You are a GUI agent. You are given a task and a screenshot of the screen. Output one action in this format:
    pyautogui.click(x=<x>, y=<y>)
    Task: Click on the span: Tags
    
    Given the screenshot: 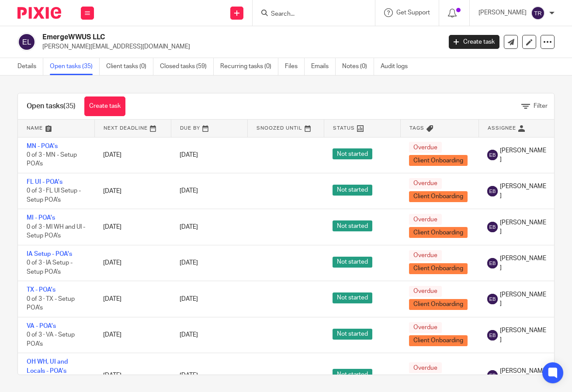 What is the action you would take?
    pyautogui.click(x=417, y=128)
    